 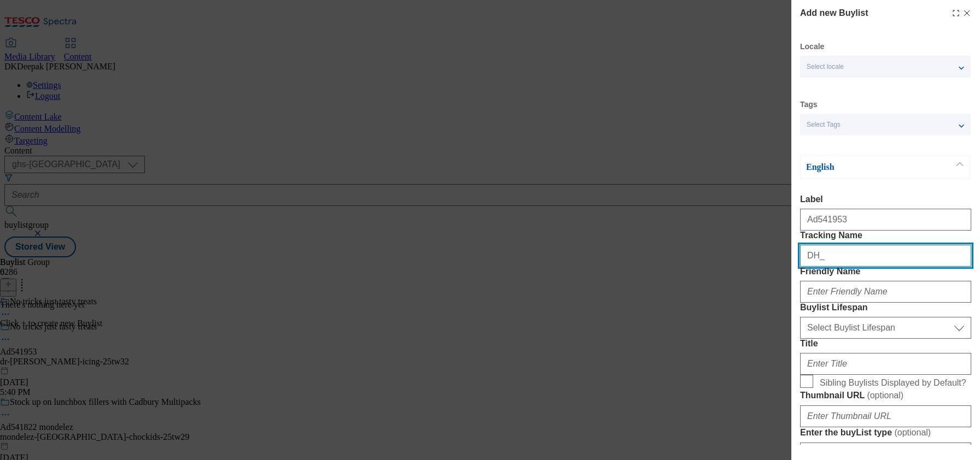 I want to click on label: Thumbnail URL, so click(x=885, y=396).